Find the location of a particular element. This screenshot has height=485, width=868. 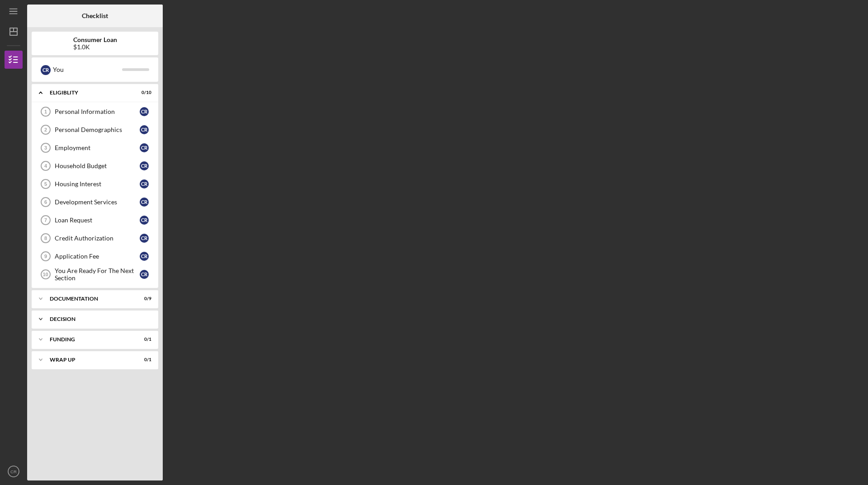

tspan: 1 is located at coordinates (45, 112).